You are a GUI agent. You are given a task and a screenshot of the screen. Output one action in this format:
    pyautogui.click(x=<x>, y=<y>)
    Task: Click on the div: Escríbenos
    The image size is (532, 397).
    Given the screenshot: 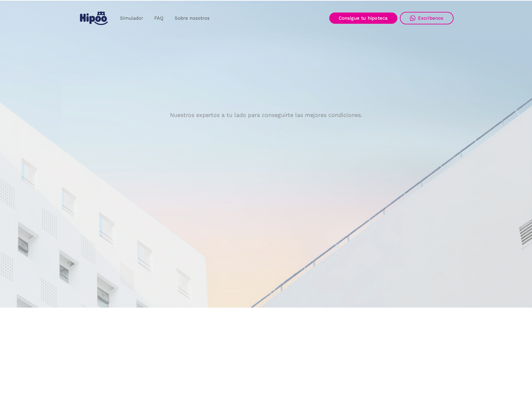 What is the action you would take?
    pyautogui.click(x=431, y=18)
    